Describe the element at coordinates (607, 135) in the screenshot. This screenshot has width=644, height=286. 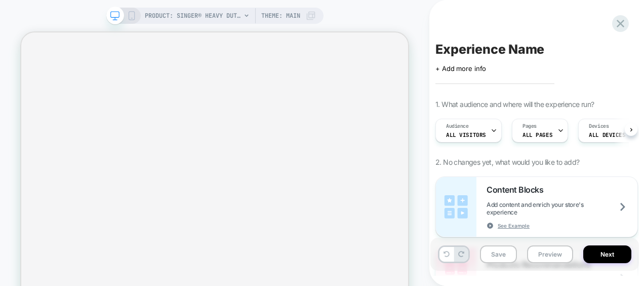
I see `span: ALL DEVICES` at that location.